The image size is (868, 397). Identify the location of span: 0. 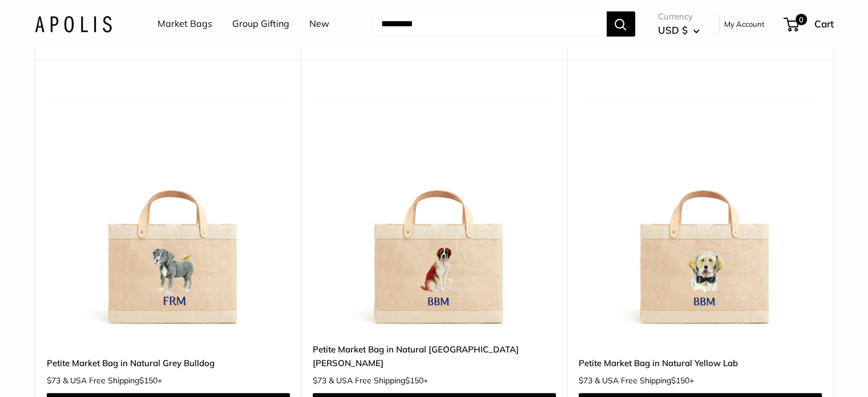
(801, 19).